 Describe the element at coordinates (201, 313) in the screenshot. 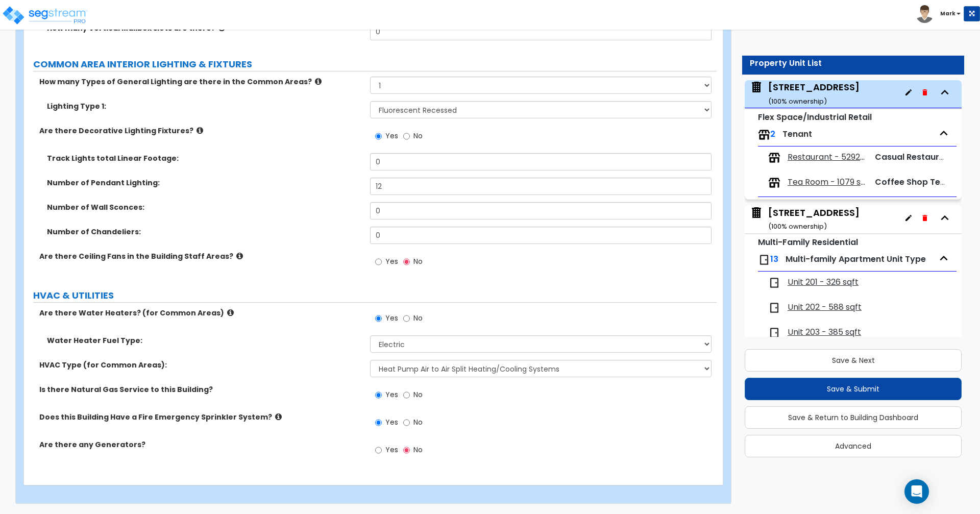

I see `label: Are there Water Heaters? (for Common Areas)` at that location.